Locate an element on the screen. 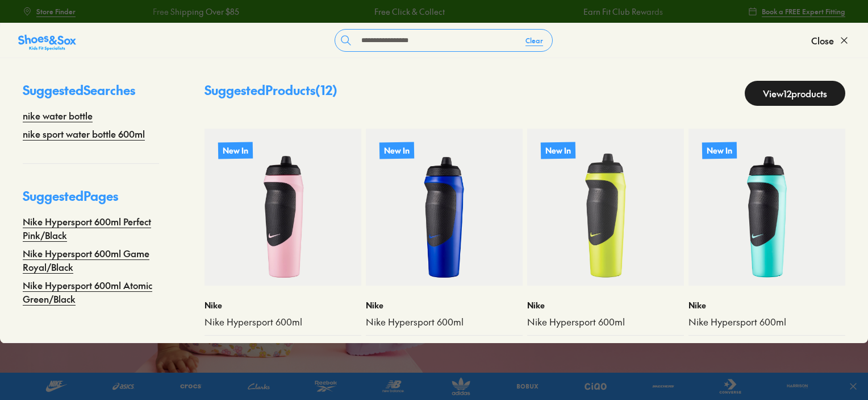 This screenshot has height=400, width=868. a: Nike Hypersport 600ml Game Royal/Black is located at coordinates (91, 260).